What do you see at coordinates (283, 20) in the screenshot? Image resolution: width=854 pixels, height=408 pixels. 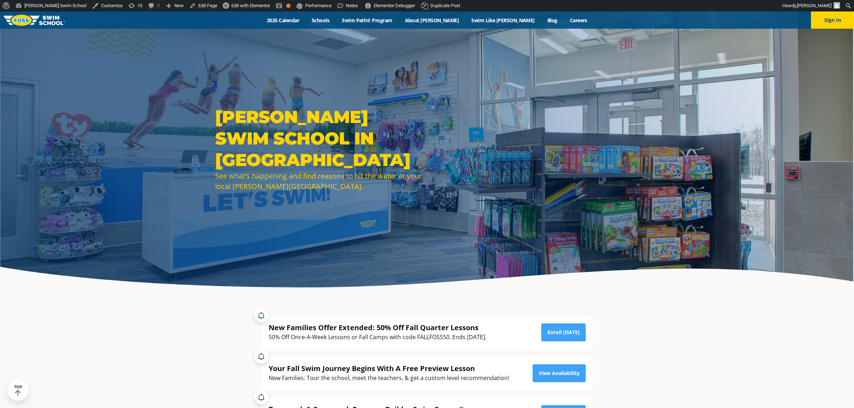 I see `a: 2025 Calendar` at bounding box center [283, 20].